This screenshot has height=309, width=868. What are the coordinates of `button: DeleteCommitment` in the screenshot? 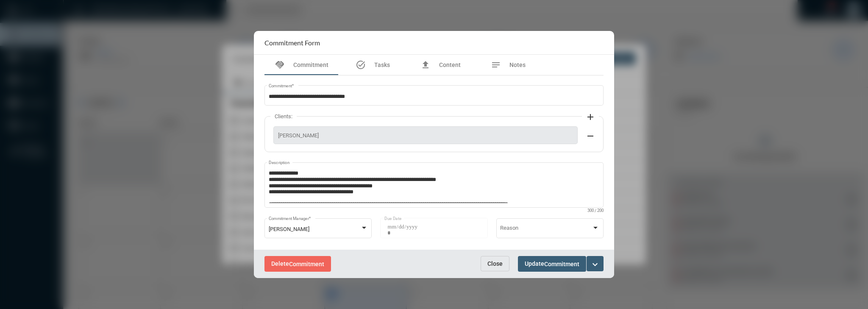 It's located at (297, 264).